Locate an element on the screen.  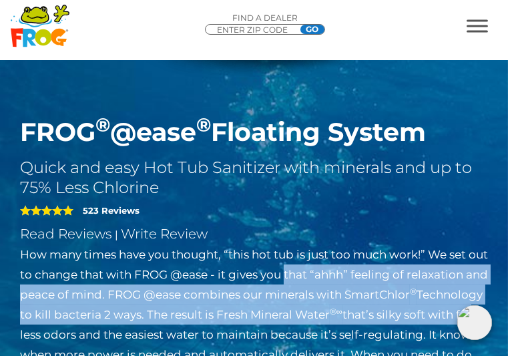
h2: Quick and easy Hot Tub Sanitizer with minerals and up to 75% Less Chlorine is located at coordinates (254, 178).